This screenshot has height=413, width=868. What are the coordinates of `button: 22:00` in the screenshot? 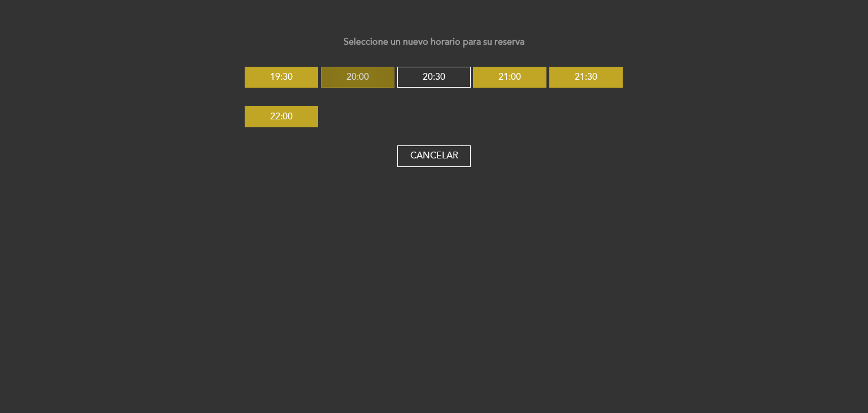 It's located at (282, 116).